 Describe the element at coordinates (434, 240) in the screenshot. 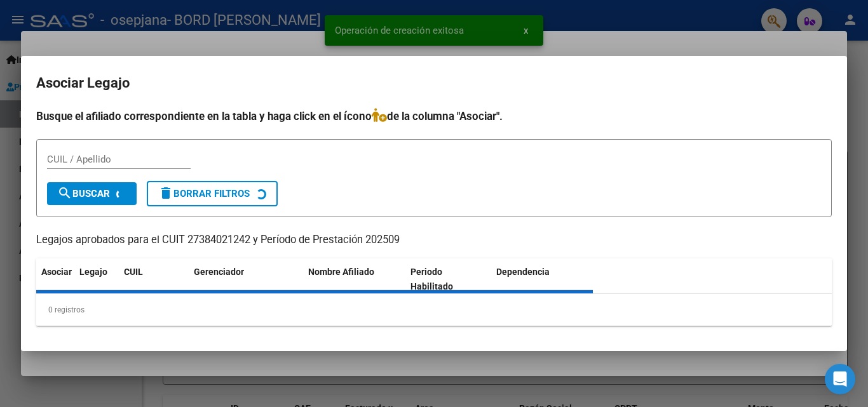

I see `p: Legajos aprobados para el CUIT 27384021242 y Período de Prestación 202509` at that location.